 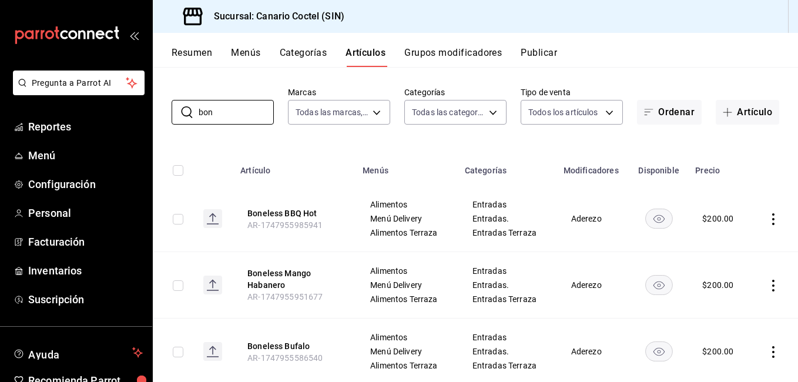 I want to click on span: Suscripción, so click(x=85, y=299).